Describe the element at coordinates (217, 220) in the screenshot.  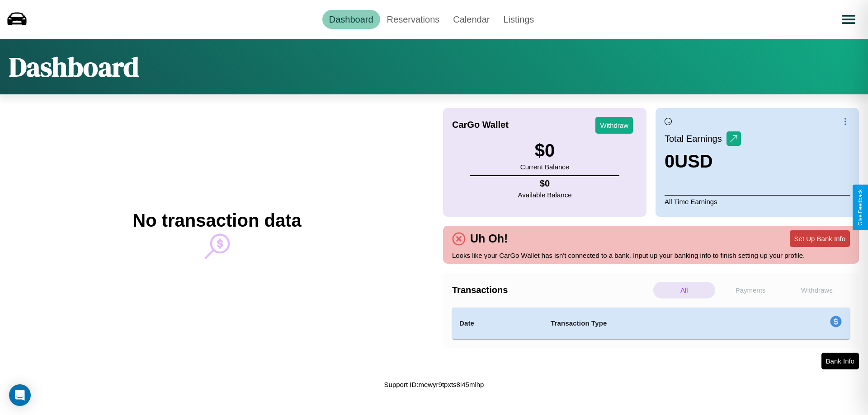
I see `h2: No transaction data` at that location.